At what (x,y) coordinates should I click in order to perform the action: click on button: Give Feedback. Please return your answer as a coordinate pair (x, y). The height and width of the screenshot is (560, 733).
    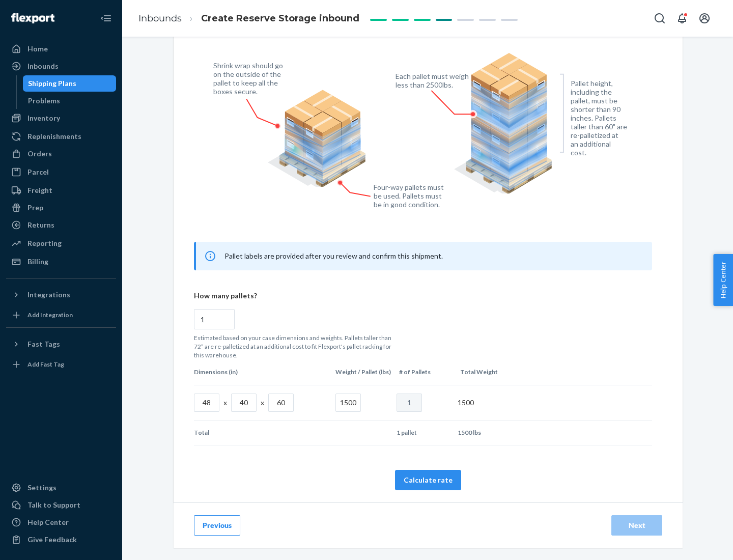
    Looking at the image, I should click on (61, 539).